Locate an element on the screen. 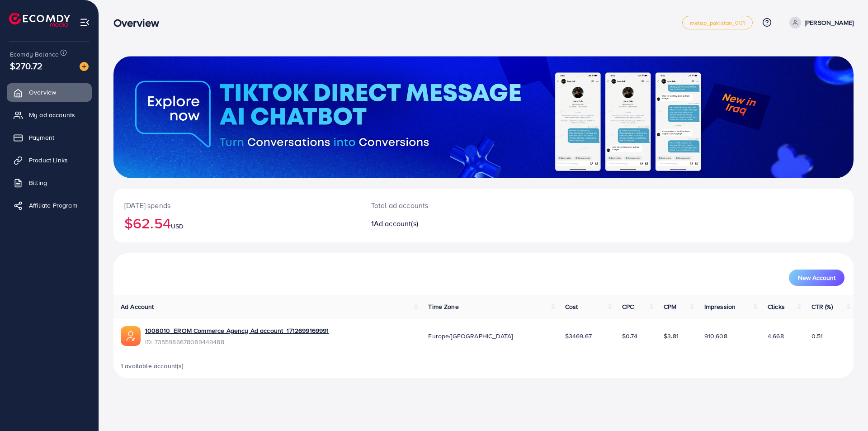 This screenshot has width=868, height=431. a: metap_pakistan_001 is located at coordinates (717, 22).